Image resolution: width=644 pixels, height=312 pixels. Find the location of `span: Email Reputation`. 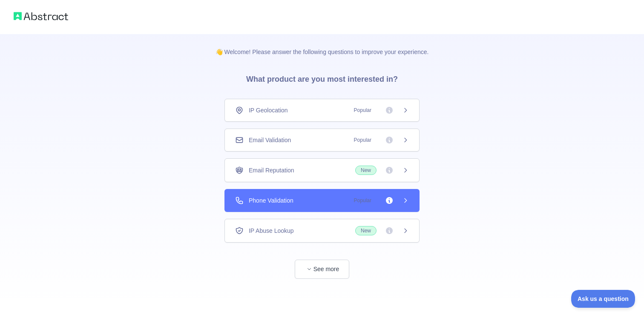

span: Email Reputation is located at coordinates (271, 171).